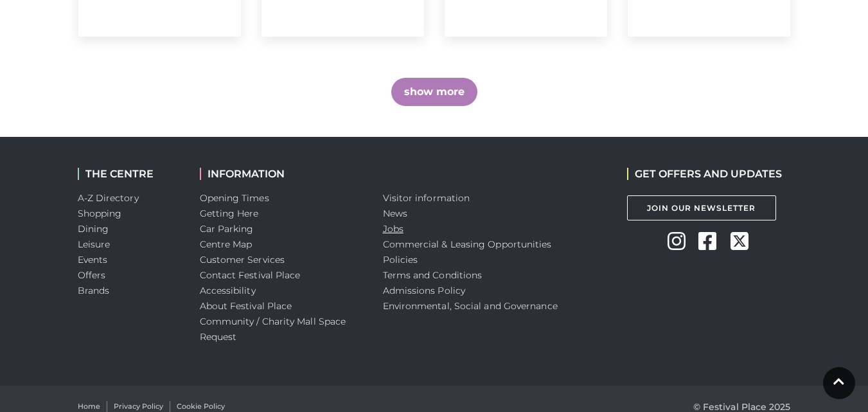 This screenshot has height=412, width=868. What do you see at coordinates (282, 174) in the screenshot?
I see `h2: INFORMATION` at bounding box center [282, 174].